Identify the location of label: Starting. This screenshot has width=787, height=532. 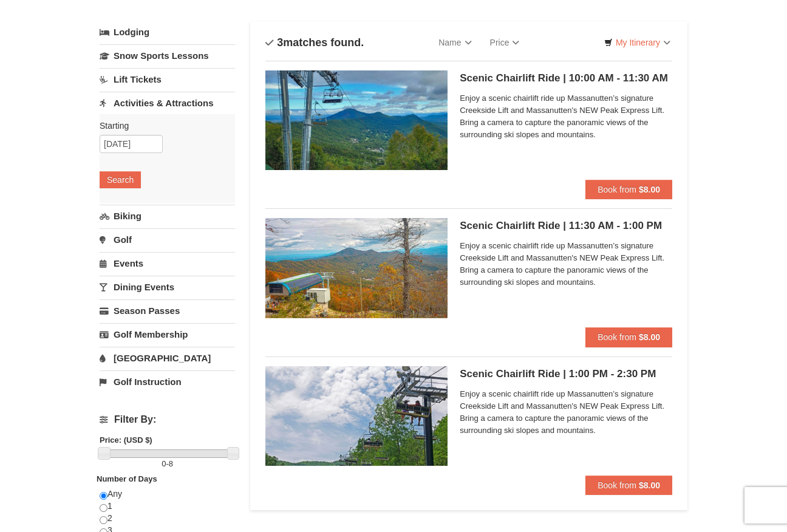
(163, 125).